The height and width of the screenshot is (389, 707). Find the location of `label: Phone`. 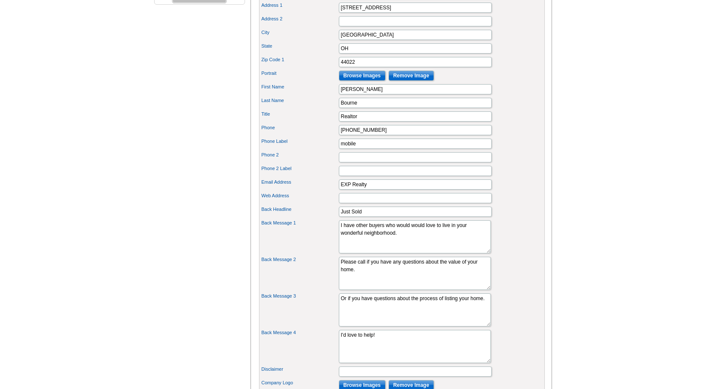

label: Phone is located at coordinates (300, 127).